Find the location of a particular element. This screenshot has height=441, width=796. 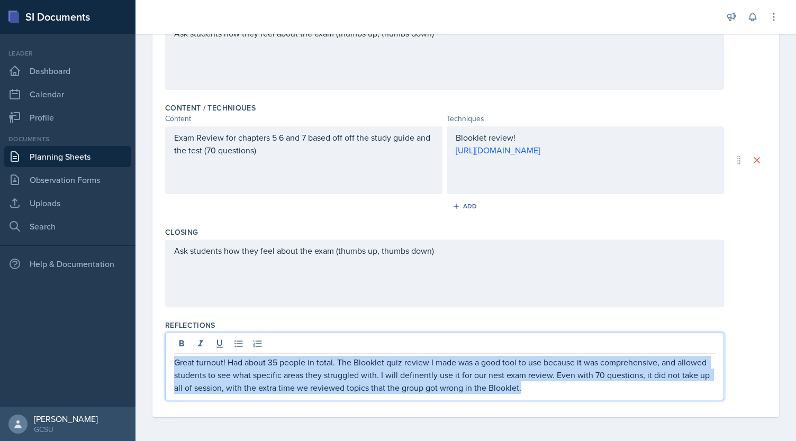

a: Observation Forms is located at coordinates (68, 180).